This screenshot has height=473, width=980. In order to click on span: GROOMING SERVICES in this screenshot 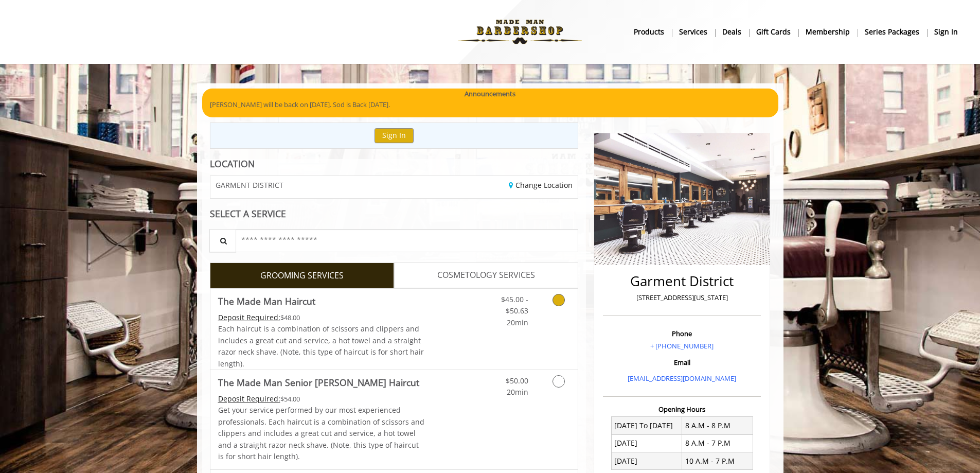, I will do `click(302, 276)`.